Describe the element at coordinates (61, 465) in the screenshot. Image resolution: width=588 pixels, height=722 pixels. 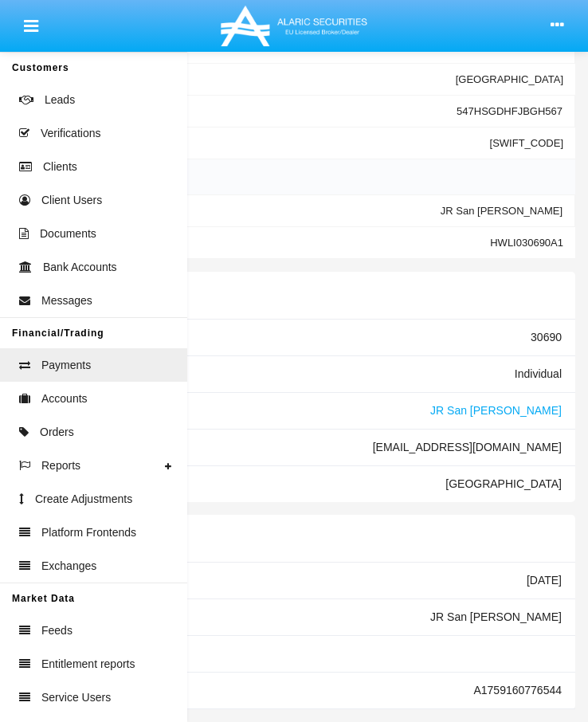
I see `span: Reports` at that location.